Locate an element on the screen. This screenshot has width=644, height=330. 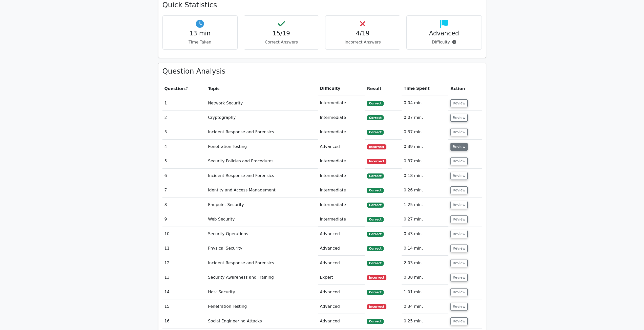
td: 1 is located at coordinates (184, 103).